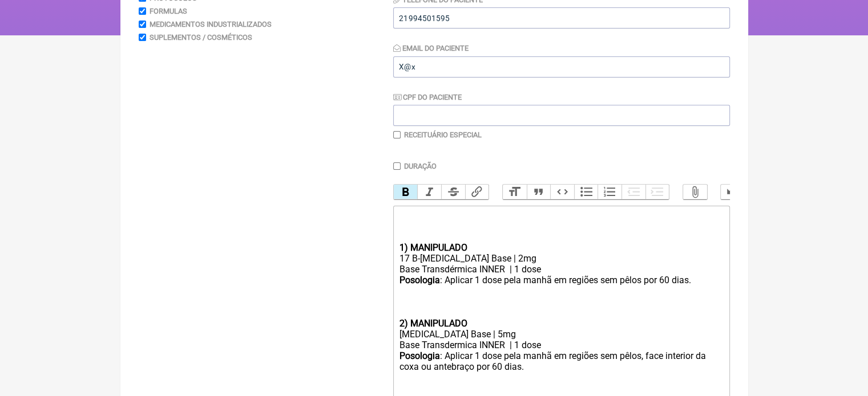 The image size is (868, 396). Describe the element at coordinates (210, 24) in the screenshot. I see `label: Medicamentos Industrializados` at that location.